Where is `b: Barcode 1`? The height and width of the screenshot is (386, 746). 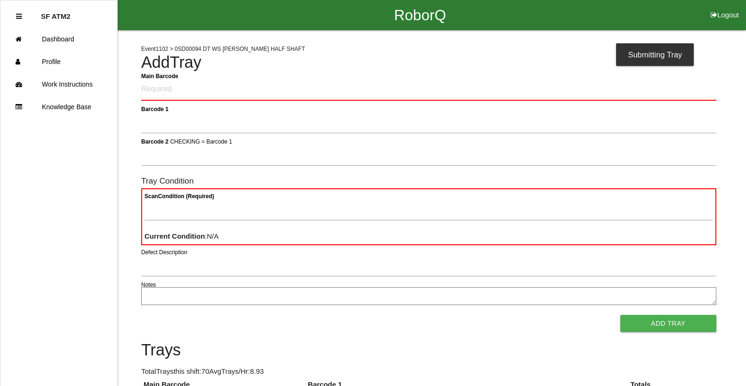 b: Barcode 1 is located at coordinates (155, 109).